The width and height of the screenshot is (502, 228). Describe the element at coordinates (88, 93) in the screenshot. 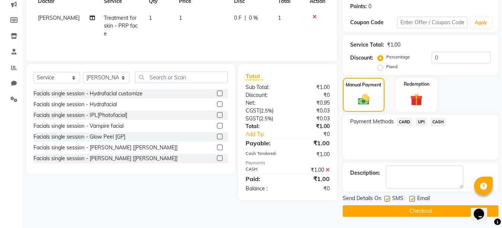

I see `div: Facials single session - Hydrafacial customize` at that location.